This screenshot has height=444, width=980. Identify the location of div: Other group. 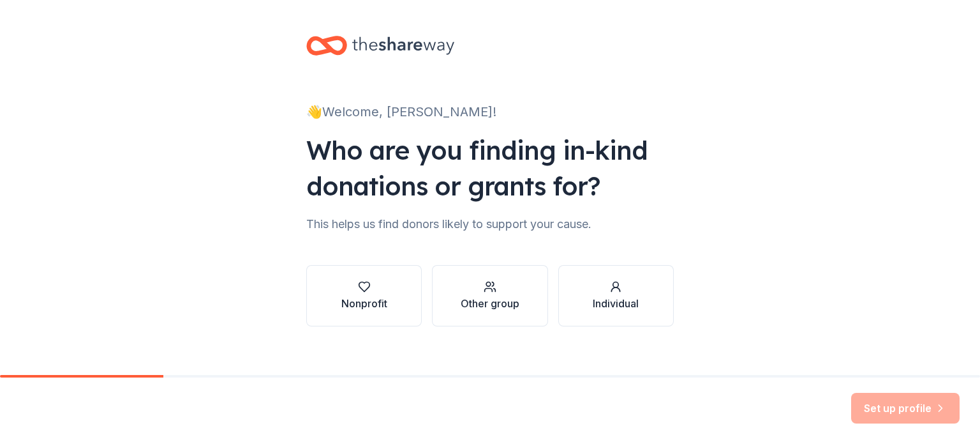
(490, 303).